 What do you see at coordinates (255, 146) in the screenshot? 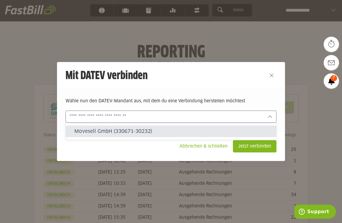
I see `sl-button: Jetzt verbinden` at bounding box center [255, 146].